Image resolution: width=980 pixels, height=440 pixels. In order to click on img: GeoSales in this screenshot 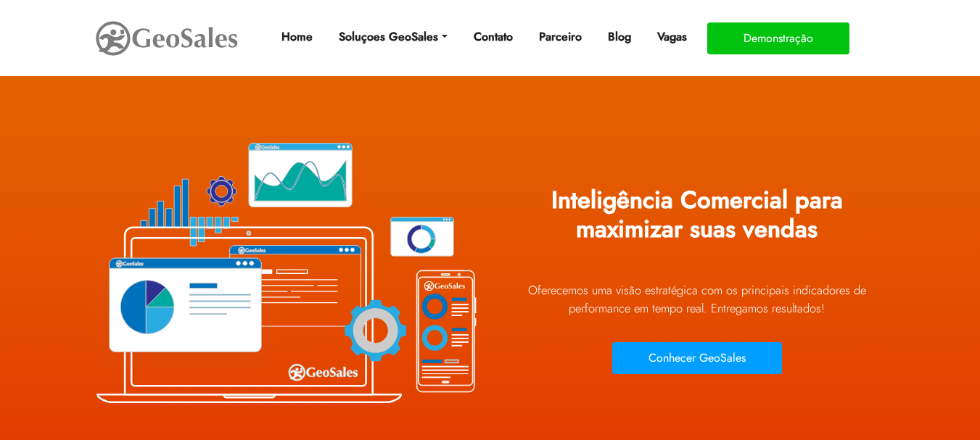, I will do `click(167, 38)`.